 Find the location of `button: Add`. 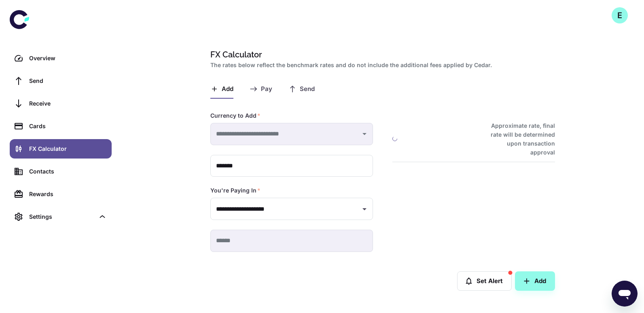

button: Add is located at coordinates (535, 281).